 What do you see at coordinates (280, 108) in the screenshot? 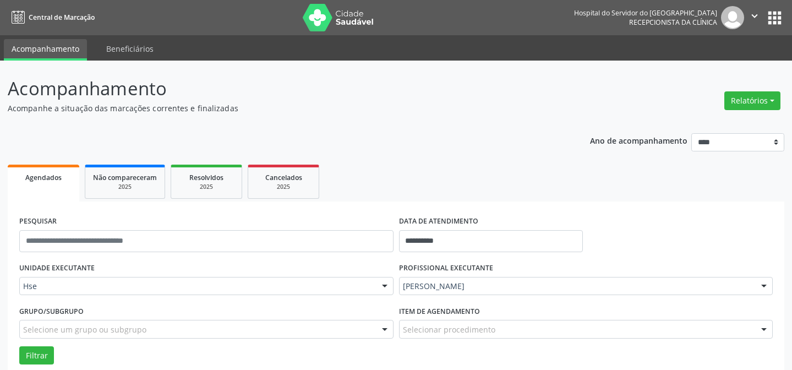
I see `p: Acompanhe a situação das marcações correntes e finalizadas` at bounding box center [280, 108].